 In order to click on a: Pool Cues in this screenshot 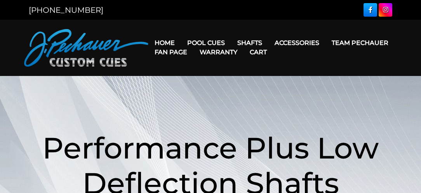, I will do `click(206, 43)`.